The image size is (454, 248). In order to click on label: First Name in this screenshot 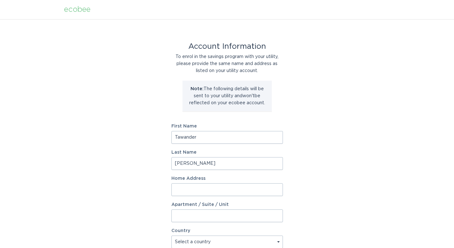, I will do `click(227, 126)`.